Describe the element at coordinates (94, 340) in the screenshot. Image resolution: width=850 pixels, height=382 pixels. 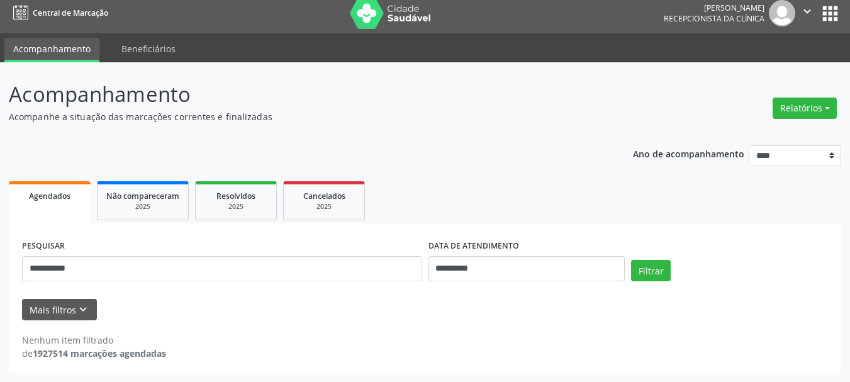
I see `div: Nenhum item filtrado` at that location.